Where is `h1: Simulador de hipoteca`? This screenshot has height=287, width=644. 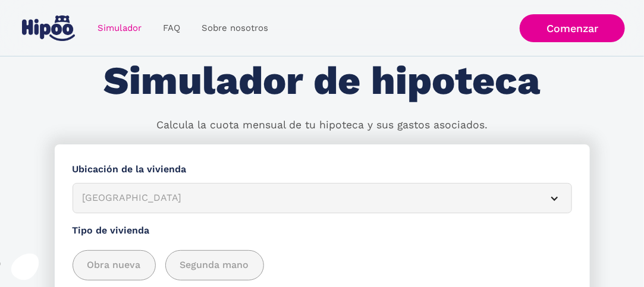
h1: Simulador de hipoteca is located at coordinates (322, 81).